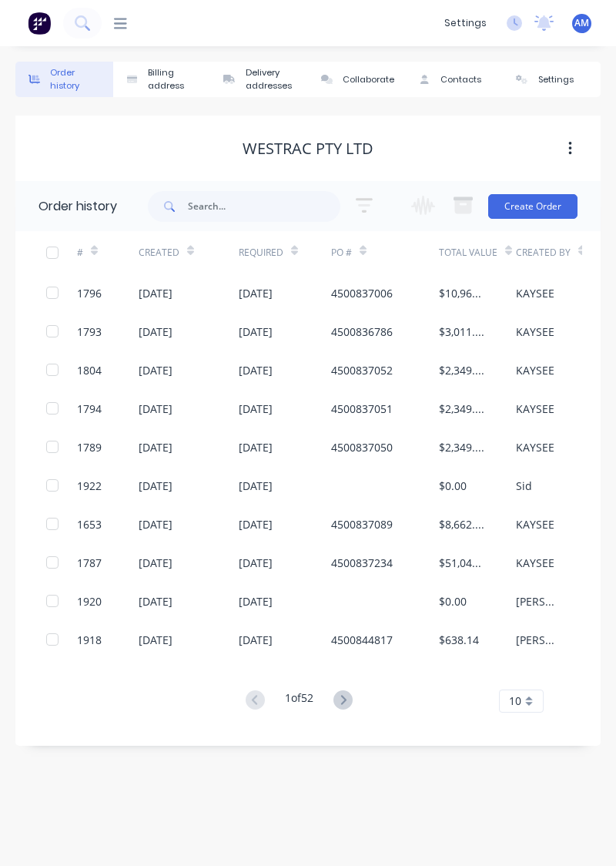 Image resolution: width=616 pixels, height=866 pixels. I want to click on div: 1796, so click(89, 293).